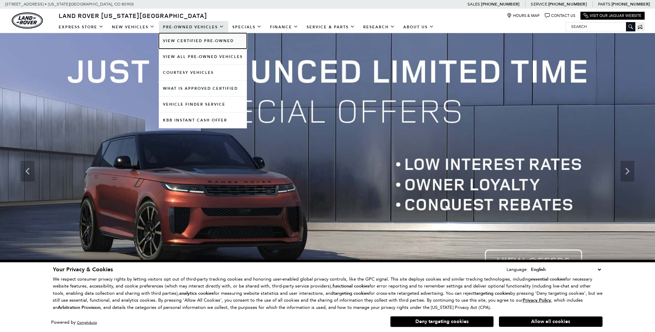 The image size is (655, 332). What do you see at coordinates (537, 300) in the screenshot?
I see `a: Privacy Policy` at bounding box center [537, 300].